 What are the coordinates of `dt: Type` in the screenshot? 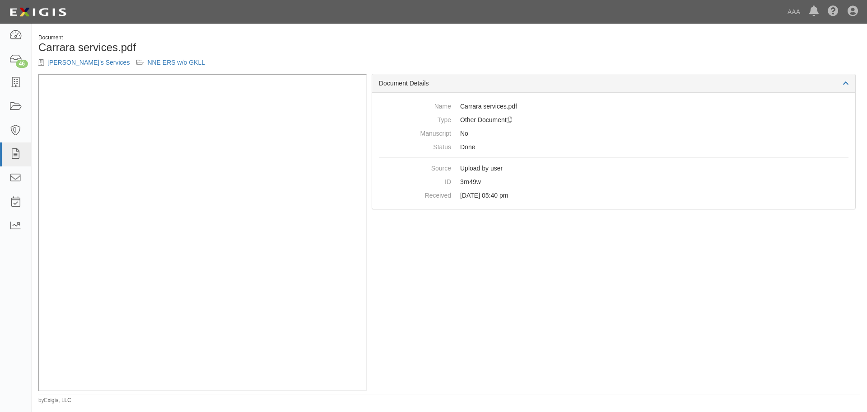 It's located at (415, 118).